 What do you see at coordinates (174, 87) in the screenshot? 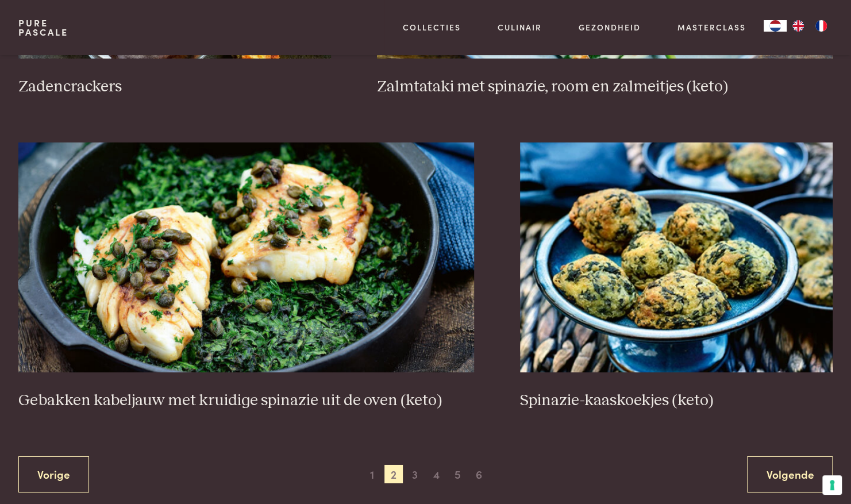
I see `h3: Zadencrackers` at bounding box center [174, 87].